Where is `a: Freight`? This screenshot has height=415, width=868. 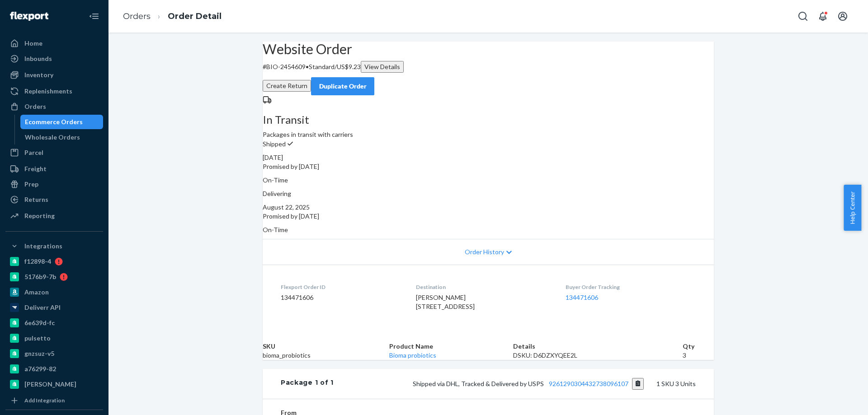 a: Freight is located at coordinates (54, 169).